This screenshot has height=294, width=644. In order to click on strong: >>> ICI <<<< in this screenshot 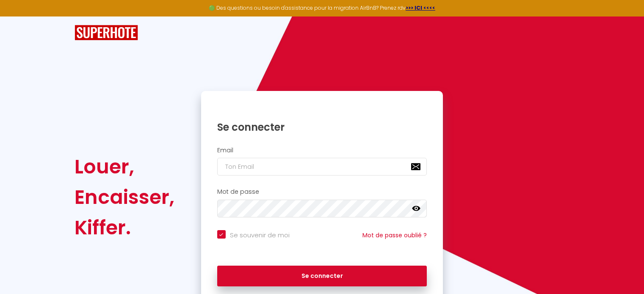, I will do `click(420, 7)`.